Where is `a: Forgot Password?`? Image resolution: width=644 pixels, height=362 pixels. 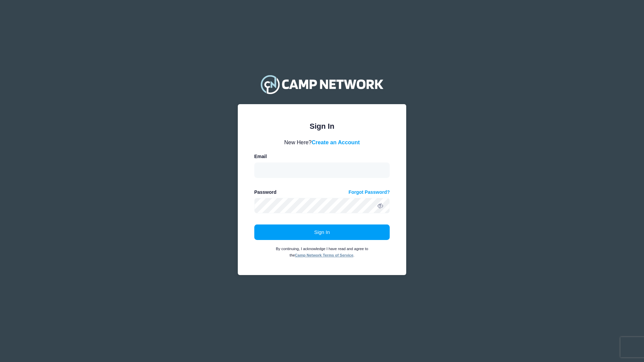
a: Forgot Password? is located at coordinates (369, 192).